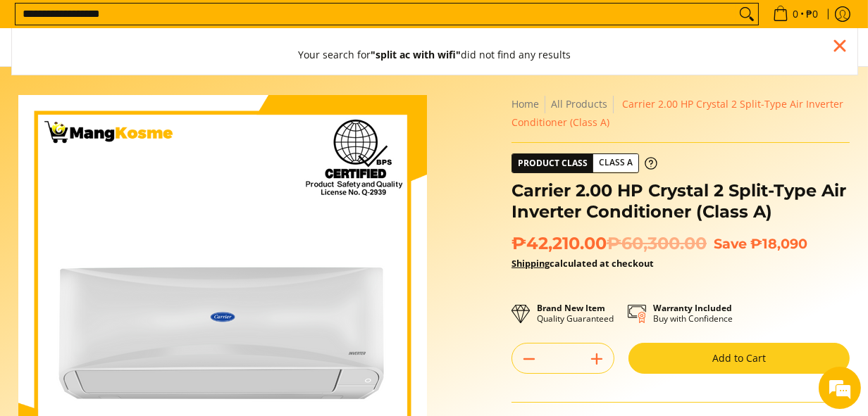 The width and height of the screenshot is (868, 416). Describe the element at coordinates (615, 163) in the screenshot. I see `span: Class A` at that location.